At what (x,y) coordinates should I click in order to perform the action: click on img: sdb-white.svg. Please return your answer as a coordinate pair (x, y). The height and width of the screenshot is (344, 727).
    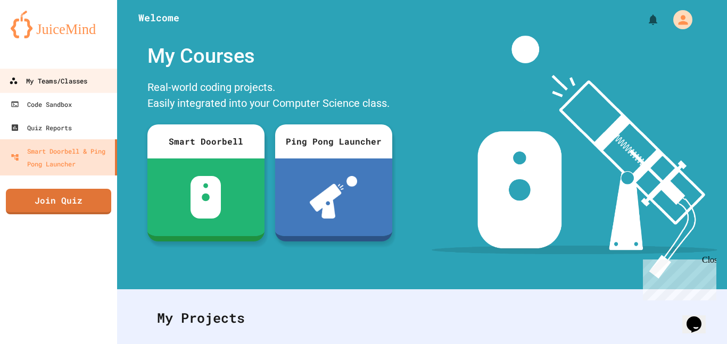
    Looking at the image, I should click on (206, 198).